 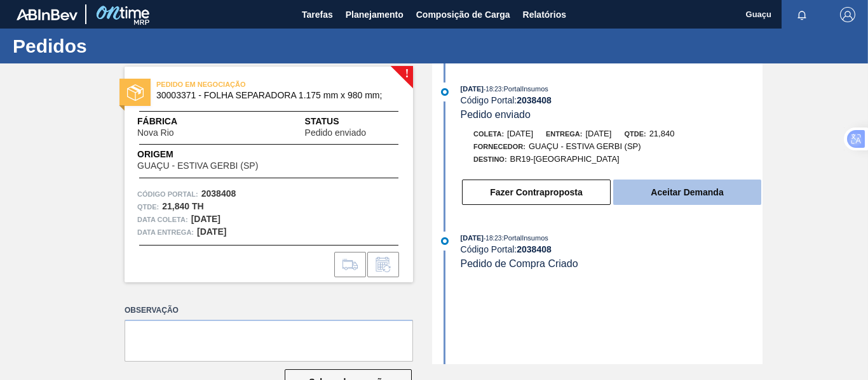 I want to click on button: Notificações, so click(x=802, y=15).